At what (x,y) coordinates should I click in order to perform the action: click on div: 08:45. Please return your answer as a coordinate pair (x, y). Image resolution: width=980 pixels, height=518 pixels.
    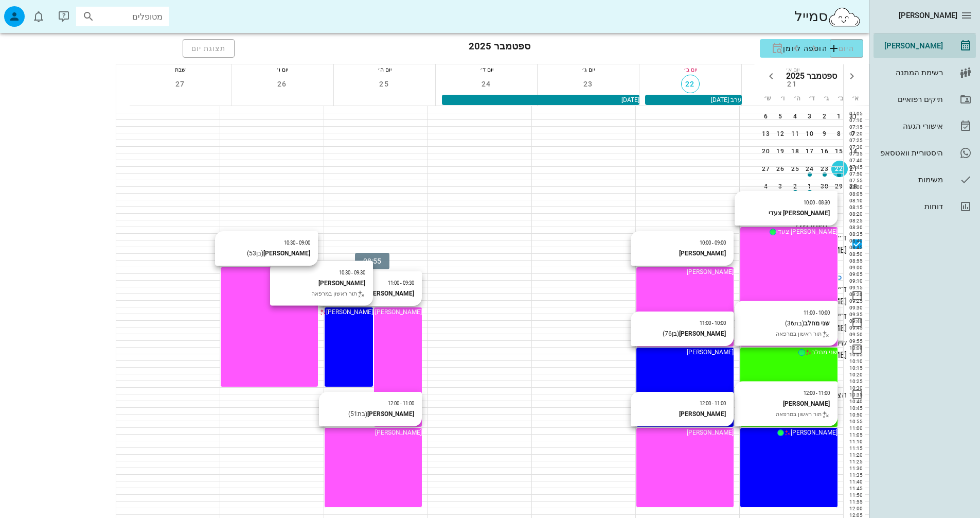
    Looking at the image, I should click on (855, 247).